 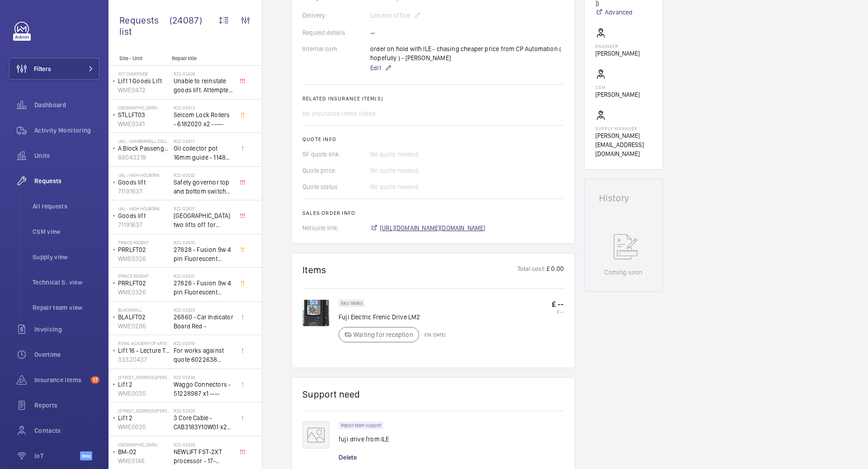 I want to click on p: A Block Passenger Lift 2 (B) L/H, so click(x=144, y=148).